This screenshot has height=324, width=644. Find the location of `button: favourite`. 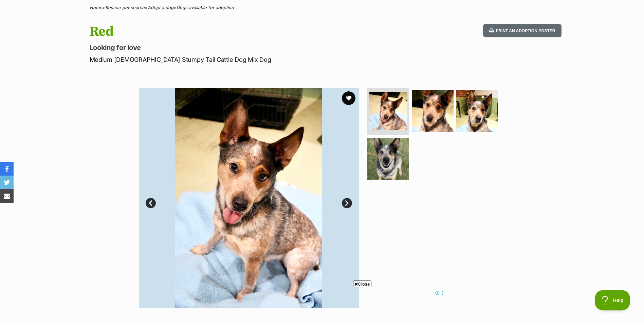

button: favourite is located at coordinates (349, 99).